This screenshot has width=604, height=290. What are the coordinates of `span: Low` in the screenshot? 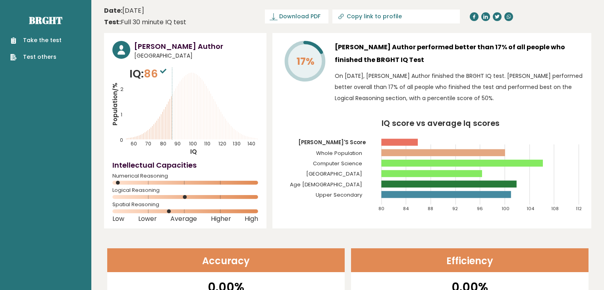 It's located at (118, 219).